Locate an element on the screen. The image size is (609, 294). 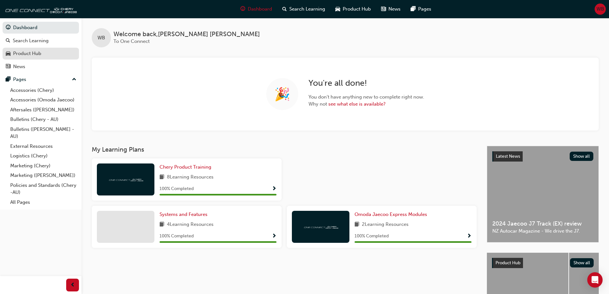
a: Search Learning is located at coordinates (41, 41).